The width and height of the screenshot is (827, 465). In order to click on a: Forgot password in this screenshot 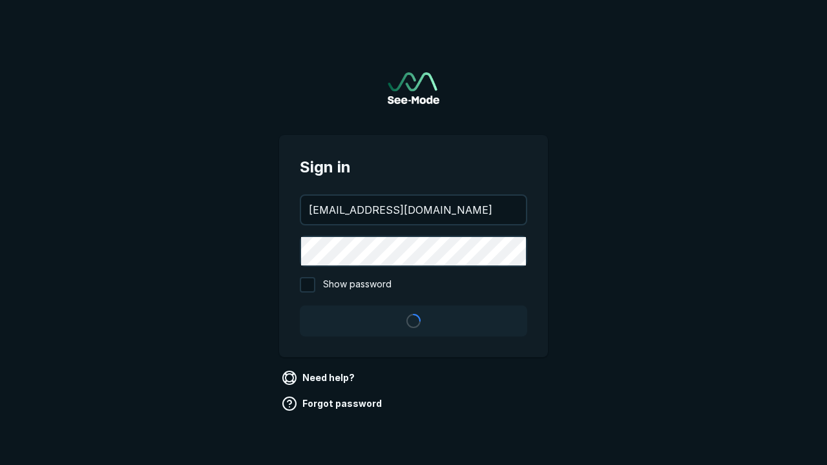, I will do `click(333, 404)`.